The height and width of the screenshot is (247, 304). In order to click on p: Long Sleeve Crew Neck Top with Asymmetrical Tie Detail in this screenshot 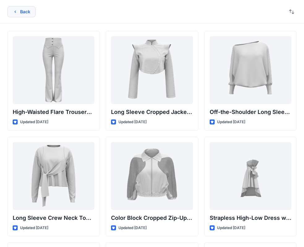, I will do `click(53, 218)`.